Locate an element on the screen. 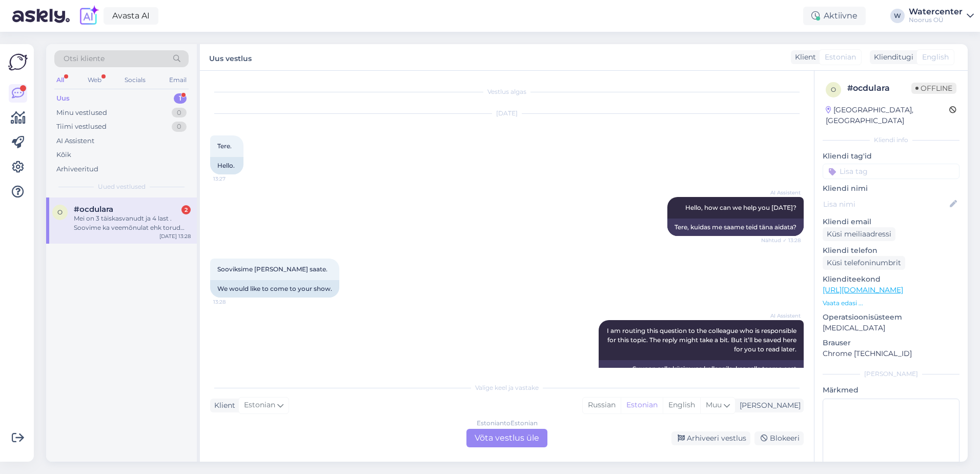 The height and width of the screenshot is (474, 980). p: Kliendi tag'id is located at coordinates (891, 156).